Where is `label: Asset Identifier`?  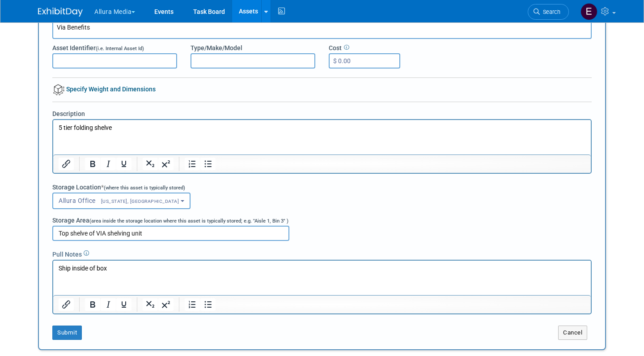 label: Asset Identifier is located at coordinates (98, 48).